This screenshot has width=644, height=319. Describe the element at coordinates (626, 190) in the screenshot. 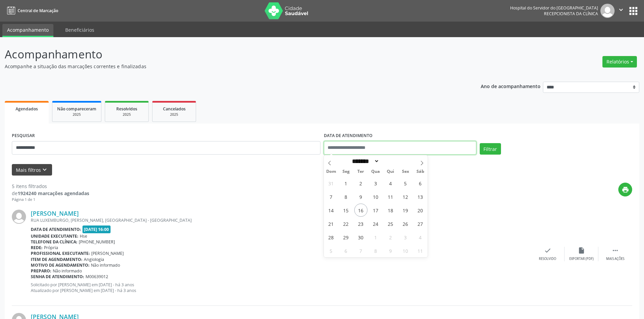

I see `i: print` at that location.